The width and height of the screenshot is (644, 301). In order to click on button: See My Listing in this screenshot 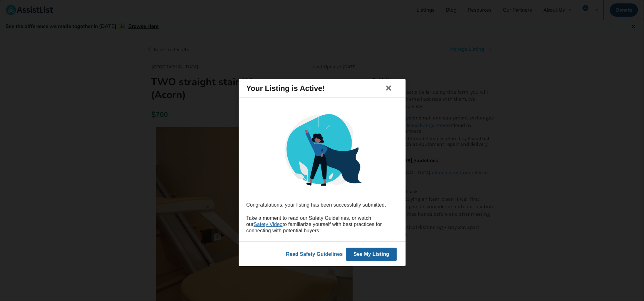, I will do `click(371, 254)`.